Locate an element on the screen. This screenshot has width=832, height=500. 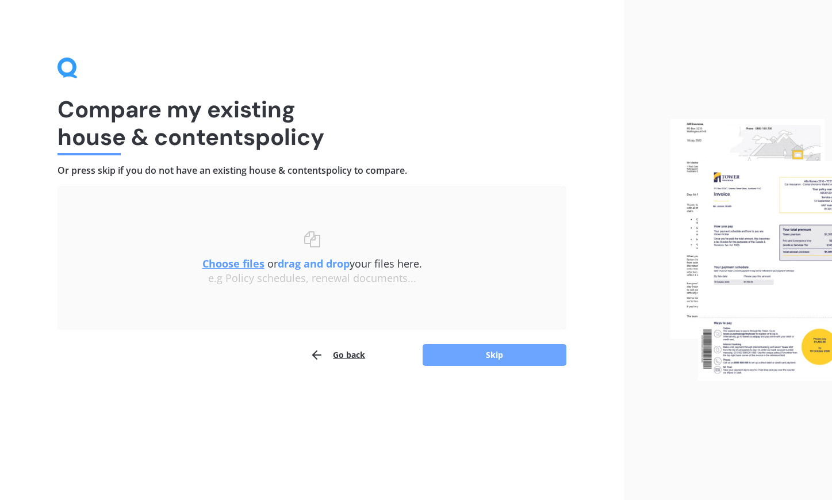
span: or your files here. is located at coordinates (312, 263).